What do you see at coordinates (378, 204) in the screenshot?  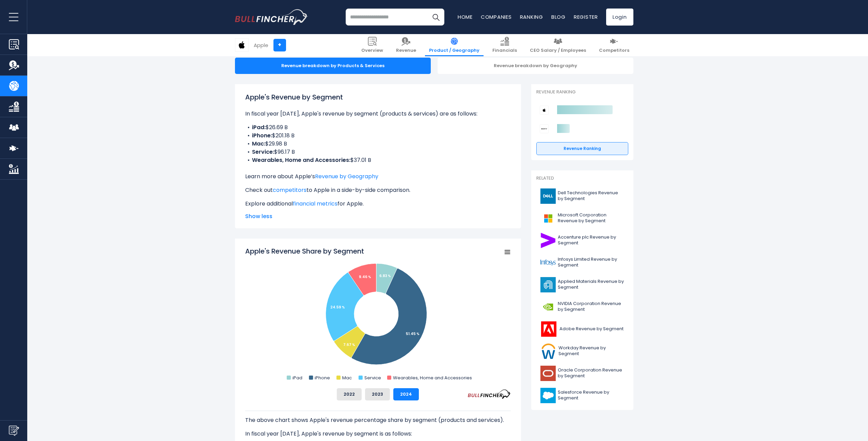 I see `p: Explore additional for Apple.` at bounding box center [378, 204].